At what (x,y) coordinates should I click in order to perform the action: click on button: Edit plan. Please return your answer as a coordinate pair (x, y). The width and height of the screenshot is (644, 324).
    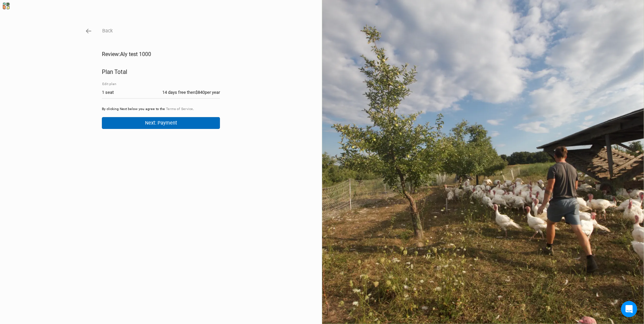
    Looking at the image, I should click on (109, 84).